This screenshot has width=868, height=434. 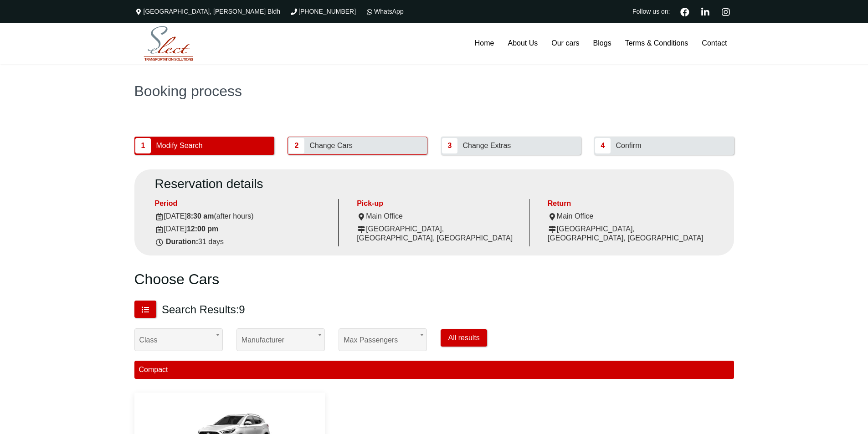 I want to click on h3: Search Results:, so click(x=203, y=310).